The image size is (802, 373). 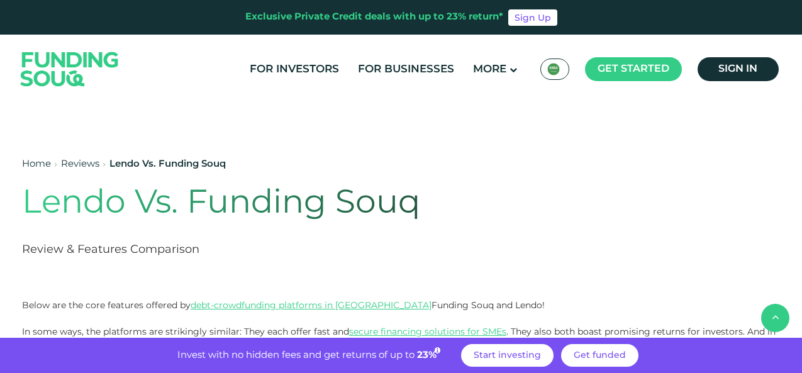 I want to click on img: Logo, so click(x=70, y=69).